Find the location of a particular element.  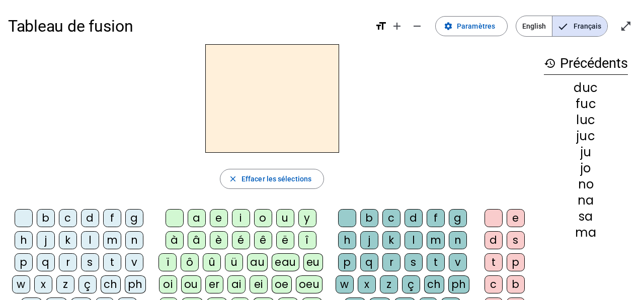

mat-icon: add is located at coordinates (396, 26).